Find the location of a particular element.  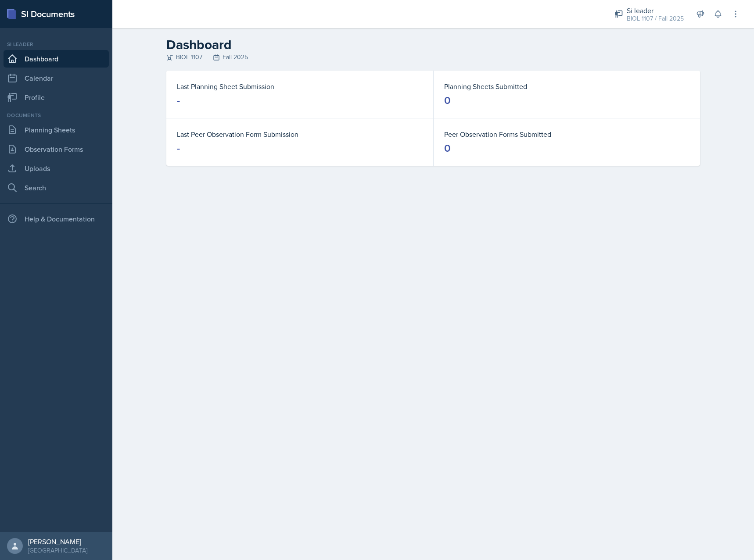

dt: Peer Observation Forms Submitted is located at coordinates (566, 134).